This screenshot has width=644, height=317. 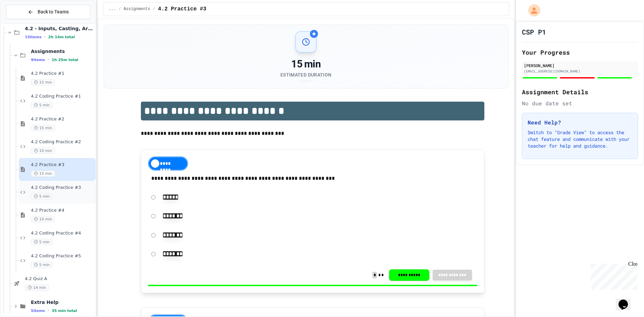 What do you see at coordinates (62, 73) in the screenshot?
I see `span: 4.2 Practice #1` at bounding box center [62, 73].